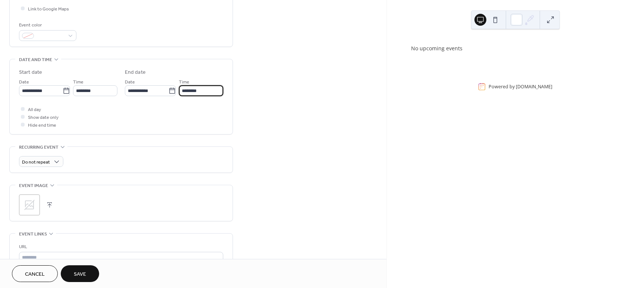 The image size is (644, 288). What do you see at coordinates (135, 72) in the screenshot?
I see `div: End date` at bounding box center [135, 72].